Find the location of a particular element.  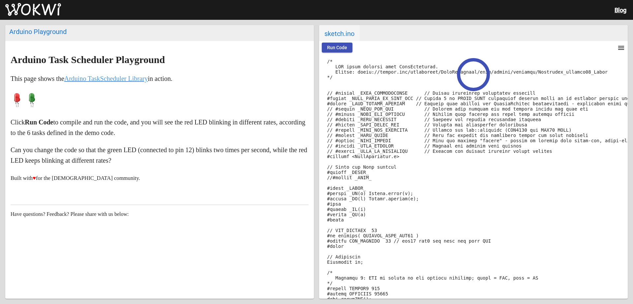

strong: Run Code is located at coordinates (39, 122).